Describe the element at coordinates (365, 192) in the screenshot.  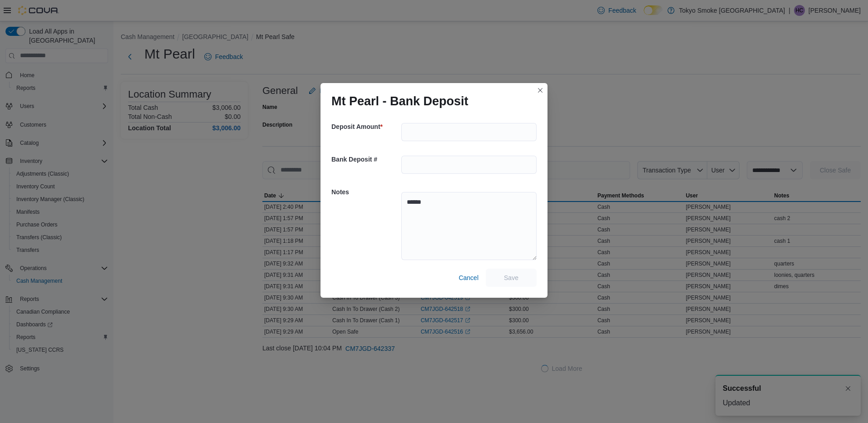
I see `h5: Notes` at that location.